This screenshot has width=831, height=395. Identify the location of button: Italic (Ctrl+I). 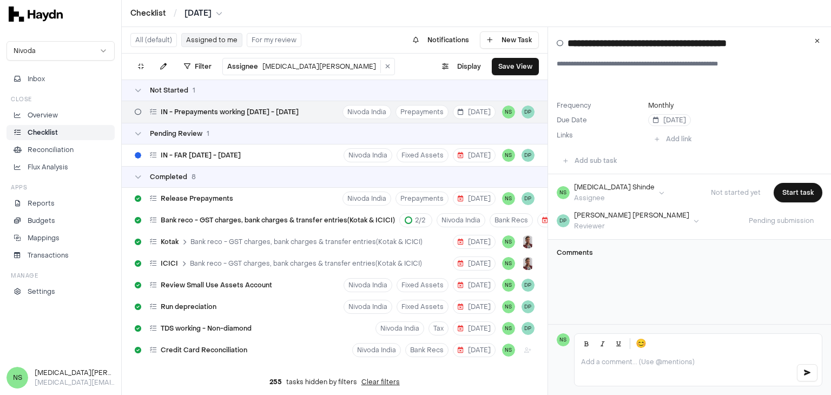
(603, 343).